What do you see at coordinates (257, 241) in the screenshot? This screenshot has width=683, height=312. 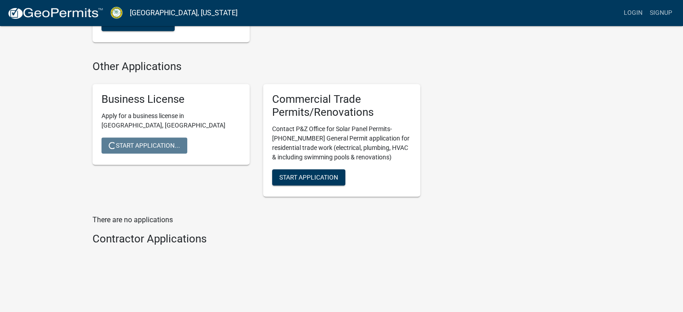 I see `wm-workflow-list-section: Contractor Applications` at bounding box center [257, 241].